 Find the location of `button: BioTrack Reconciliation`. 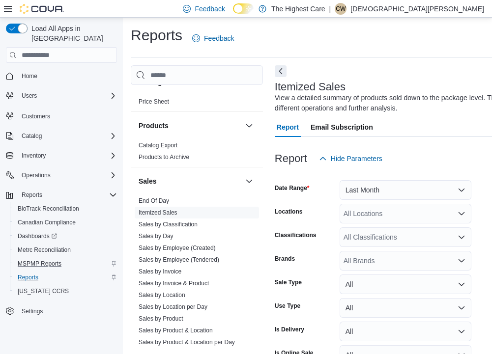

button: BioTrack Reconciliation is located at coordinates (65, 209).